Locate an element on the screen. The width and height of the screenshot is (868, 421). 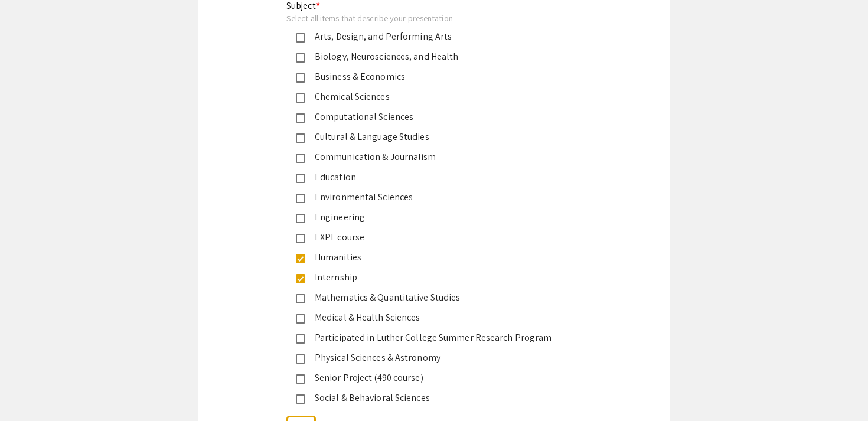
div: Communication & Journalism is located at coordinates (429, 157).